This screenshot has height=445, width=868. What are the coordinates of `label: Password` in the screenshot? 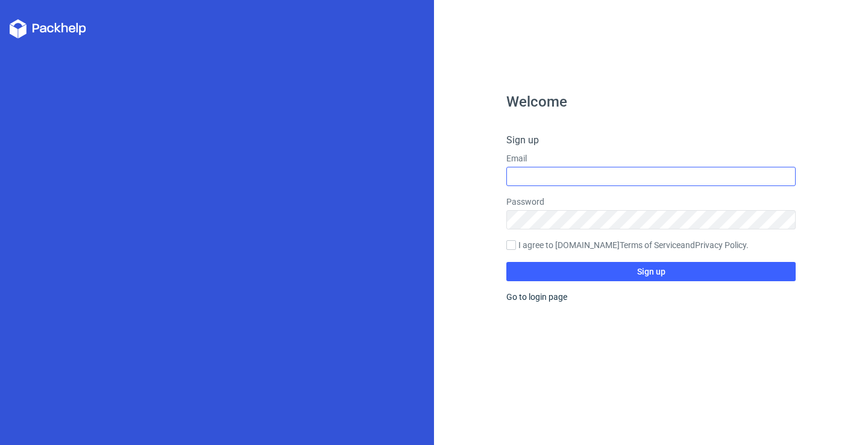 It's located at (651, 202).